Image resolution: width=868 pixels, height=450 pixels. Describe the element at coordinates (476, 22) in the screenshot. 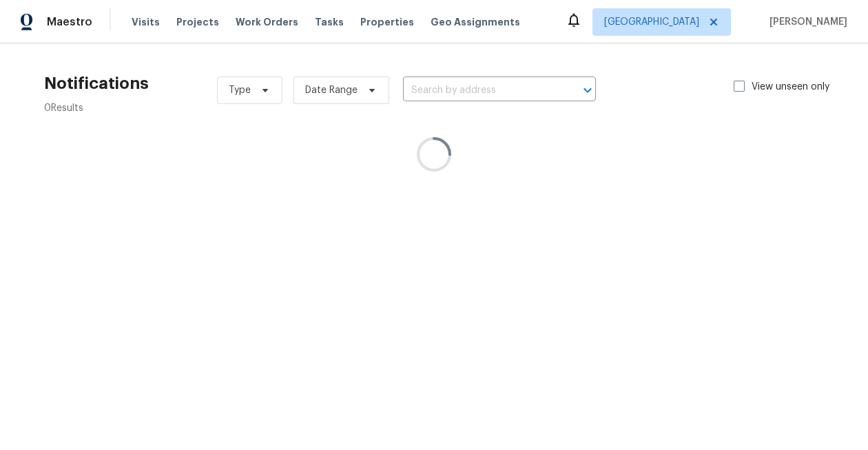

I see `span: Geo Assignments` at that location.